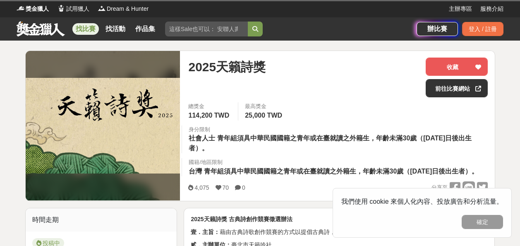  I want to click on a: 服務介紹, so click(492, 9).